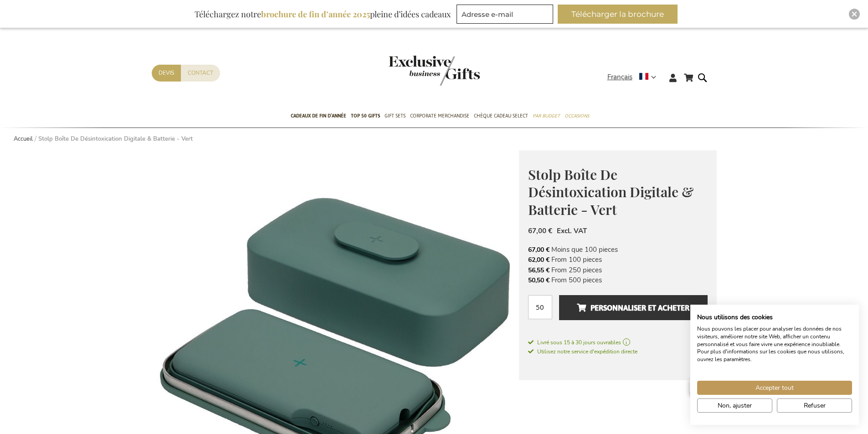  Describe the element at coordinates (201, 73) in the screenshot. I see `a: Contact` at that location.